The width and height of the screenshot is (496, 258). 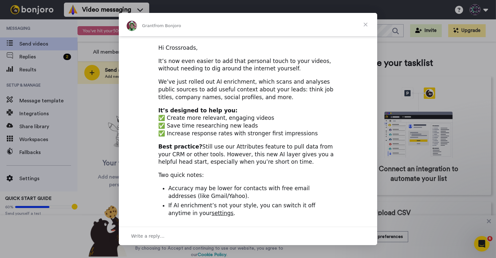 What do you see at coordinates (148, 236) in the screenshot?
I see `span: Write a reply…` at bounding box center [148, 236].